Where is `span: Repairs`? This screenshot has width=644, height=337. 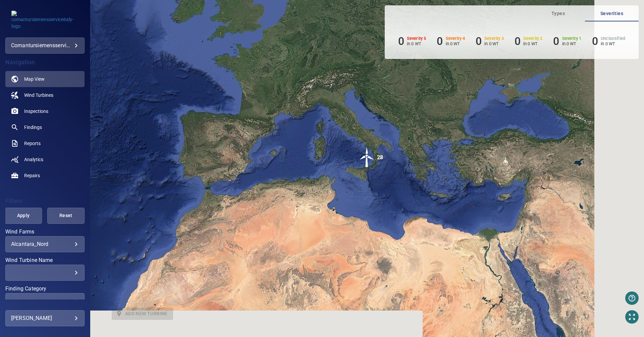
span: Repairs is located at coordinates (32, 176).